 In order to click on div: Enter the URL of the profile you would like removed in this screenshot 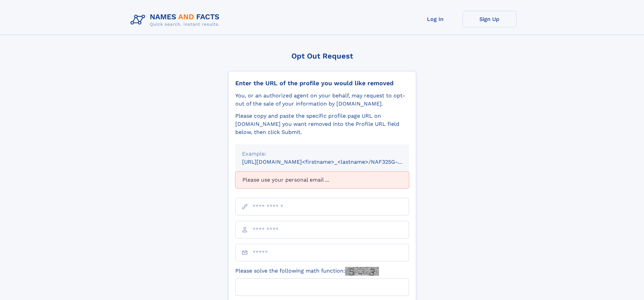, I will do `click(322, 83)`.